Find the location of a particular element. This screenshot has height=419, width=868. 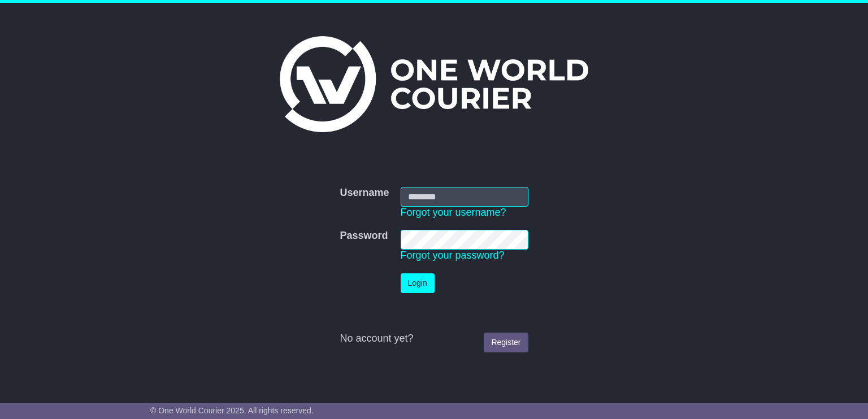

a: Forgot your password? is located at coordinates (452, 255).